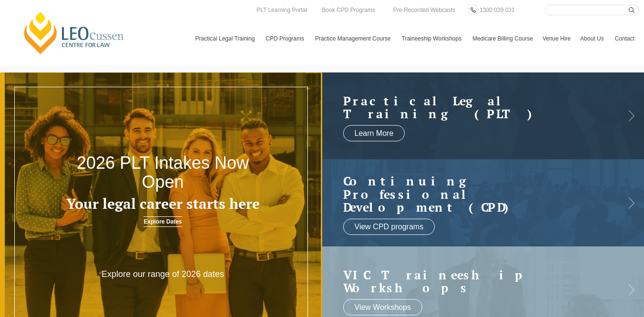  Describe the element at coordinates (286, 39) in the screenshot. I see `a: CPD Programs` at that location.